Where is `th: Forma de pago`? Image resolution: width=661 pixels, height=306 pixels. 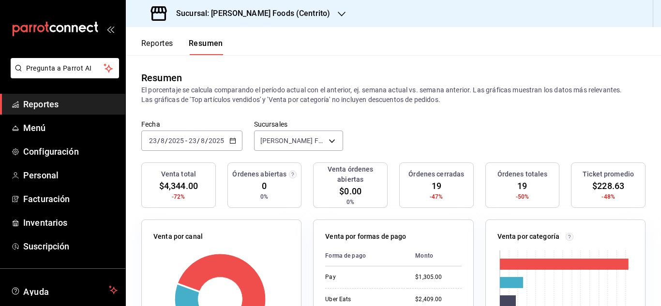 th: Forma de pago is located at coordinates (366, 256).